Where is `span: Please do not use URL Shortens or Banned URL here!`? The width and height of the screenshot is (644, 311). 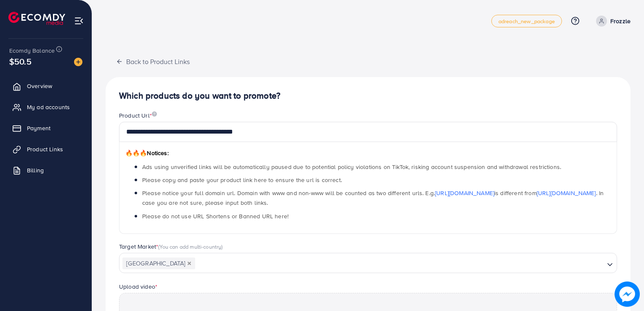 span: Please do not use URL Shortens or Banned URL here! is located at coordinates (216, 216).